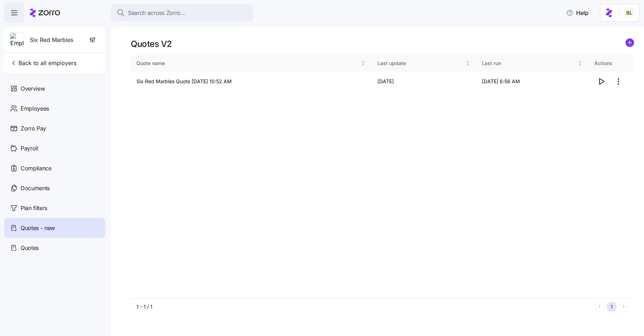  What do you see at coordinates (424, 64) in the screenshot?
I see `th: Last updateNot sorted` at bounding box center [424, 64].